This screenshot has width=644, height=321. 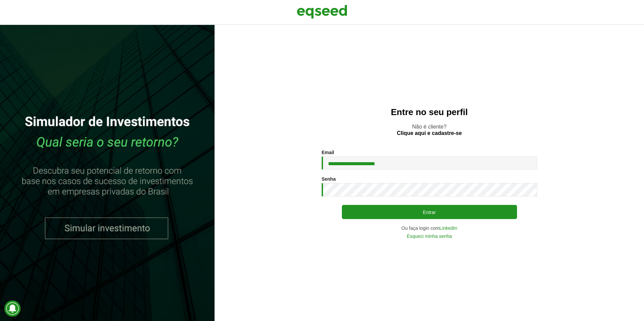 I want to click on label: Senha, so click(x=329, y=179).